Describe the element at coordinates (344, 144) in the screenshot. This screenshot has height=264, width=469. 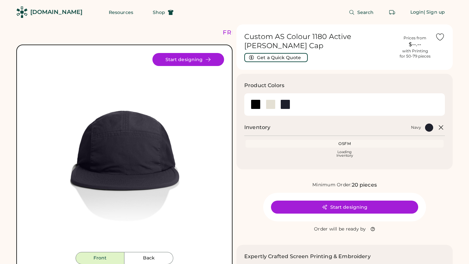
I see `div: OSFM` at that location.